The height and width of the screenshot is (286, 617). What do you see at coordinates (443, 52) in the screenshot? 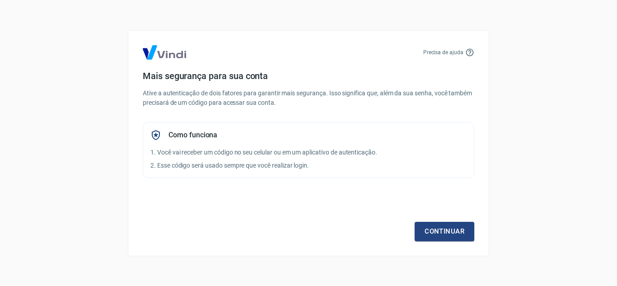
I see `p: Precisa de ajuda` at bounding box center [443, 52].